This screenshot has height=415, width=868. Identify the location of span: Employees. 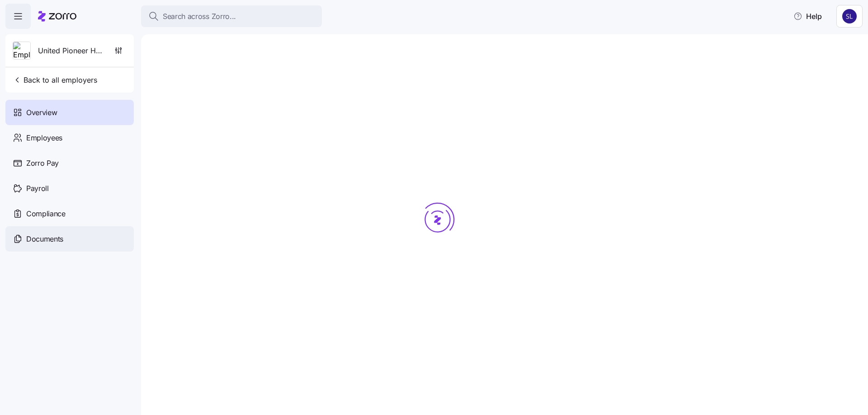
(44, 138).